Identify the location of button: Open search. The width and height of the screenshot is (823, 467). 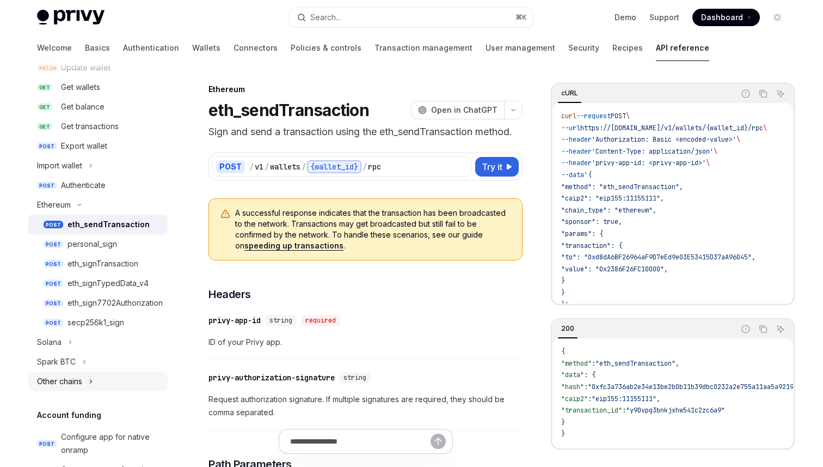
(412, 17).